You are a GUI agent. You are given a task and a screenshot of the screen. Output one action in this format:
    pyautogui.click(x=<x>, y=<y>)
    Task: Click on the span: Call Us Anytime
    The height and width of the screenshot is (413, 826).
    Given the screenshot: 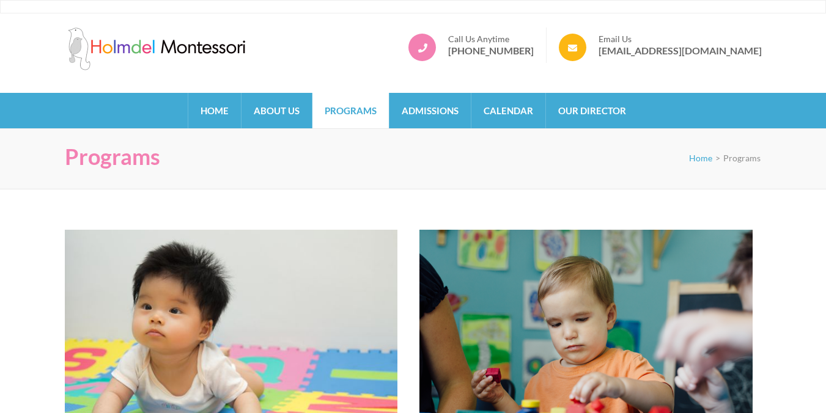 What is the action you would take?
    pyautogui.click(x=491, y=39)
    